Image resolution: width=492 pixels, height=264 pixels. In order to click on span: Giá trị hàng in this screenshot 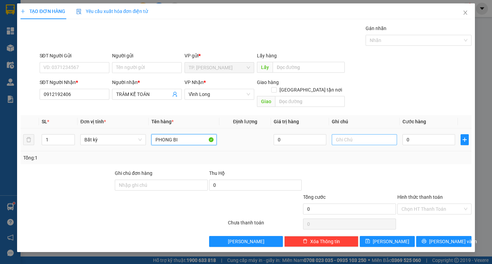, I will do `click(286, 122)`.